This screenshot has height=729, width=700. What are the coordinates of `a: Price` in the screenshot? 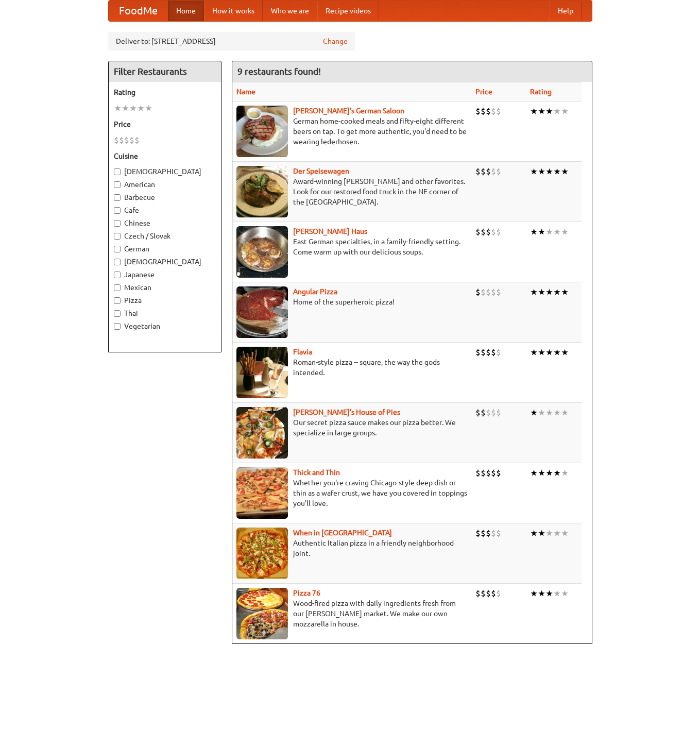 It's located at (483, 92).